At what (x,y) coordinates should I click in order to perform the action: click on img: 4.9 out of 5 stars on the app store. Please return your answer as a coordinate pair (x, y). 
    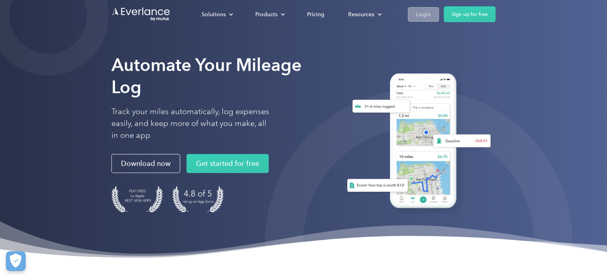
    Looking at the image, I should click on (198, 199).